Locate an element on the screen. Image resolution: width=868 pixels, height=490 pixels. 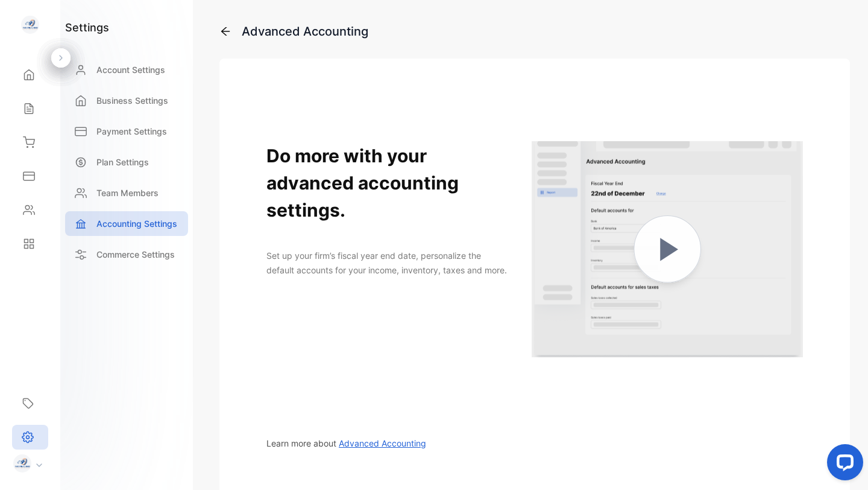
a: Payment Settings is located at coordinates (126, 131).